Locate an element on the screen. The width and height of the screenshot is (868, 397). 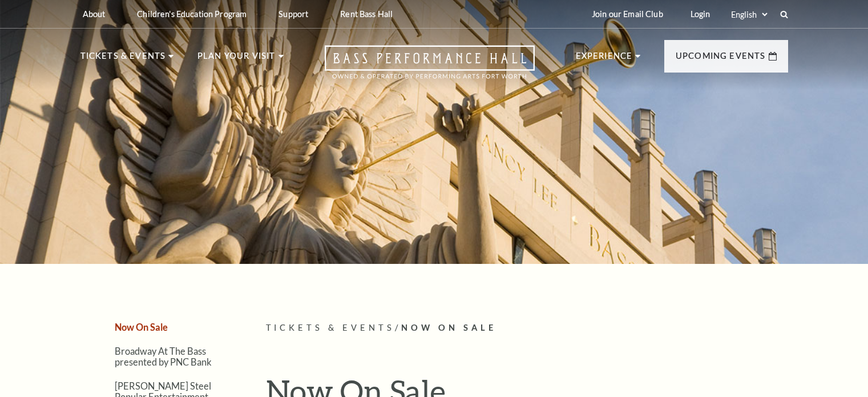
p: About is located at coordinates (94, 14).